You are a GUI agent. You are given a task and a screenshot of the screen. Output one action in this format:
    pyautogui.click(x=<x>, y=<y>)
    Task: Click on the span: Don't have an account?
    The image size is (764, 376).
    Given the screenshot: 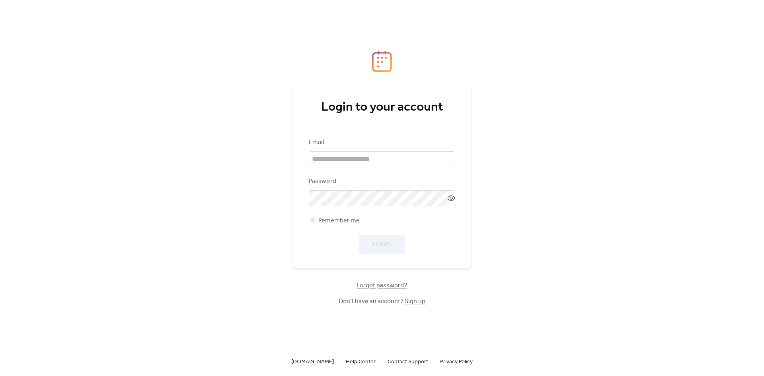 What is the action you would take?
    pyautogui.click(x=382, y=301)
    